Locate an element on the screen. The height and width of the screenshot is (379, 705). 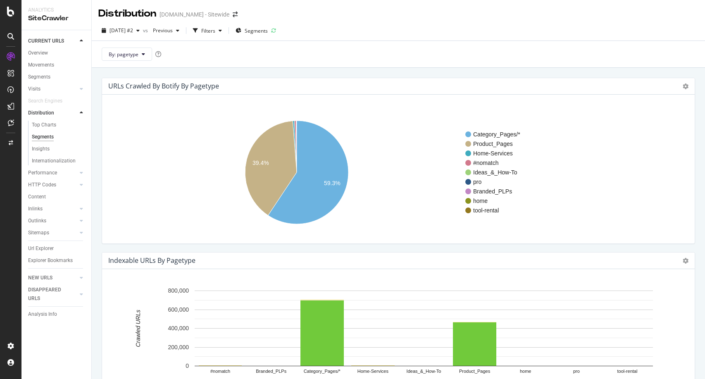
div: DISAPPEARED URLS is located at coordinates (49, 294).